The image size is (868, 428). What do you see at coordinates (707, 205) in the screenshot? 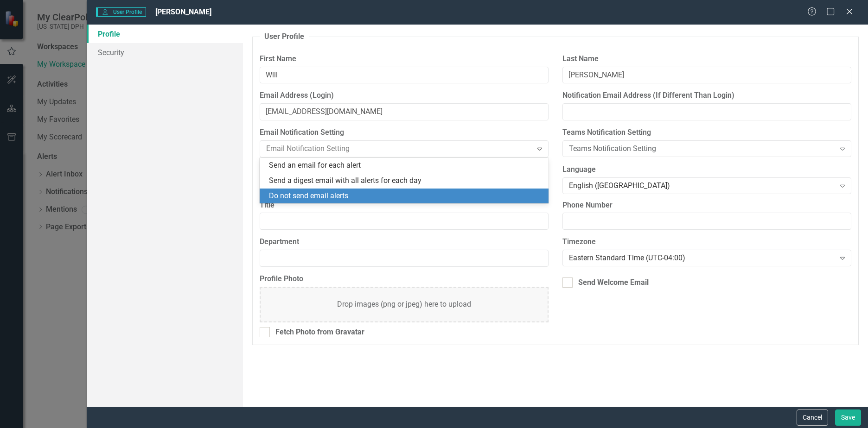
I see `label: Phone Number` at bounding box center [707, 205].